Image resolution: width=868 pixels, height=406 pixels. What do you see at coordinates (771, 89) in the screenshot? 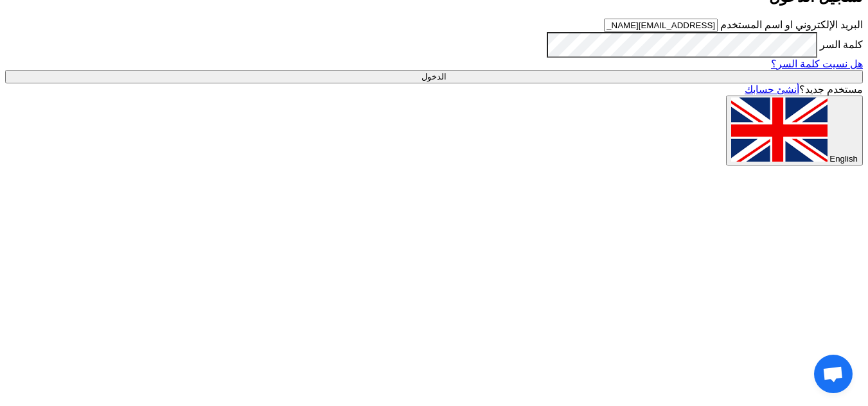
I see `a: أنشئ حسابك` at bounding box center [771, 89].